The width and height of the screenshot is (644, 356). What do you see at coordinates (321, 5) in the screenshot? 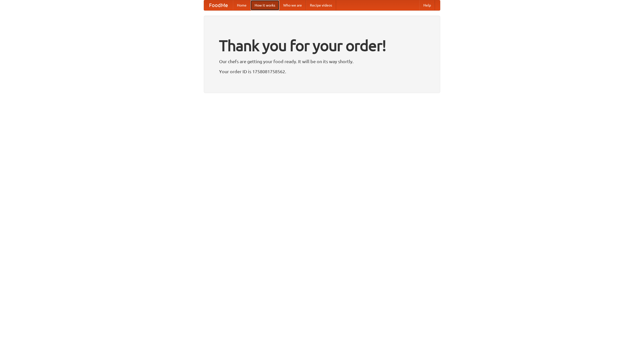
I see `a: Recipe videos` at bounding box center [321, 5].